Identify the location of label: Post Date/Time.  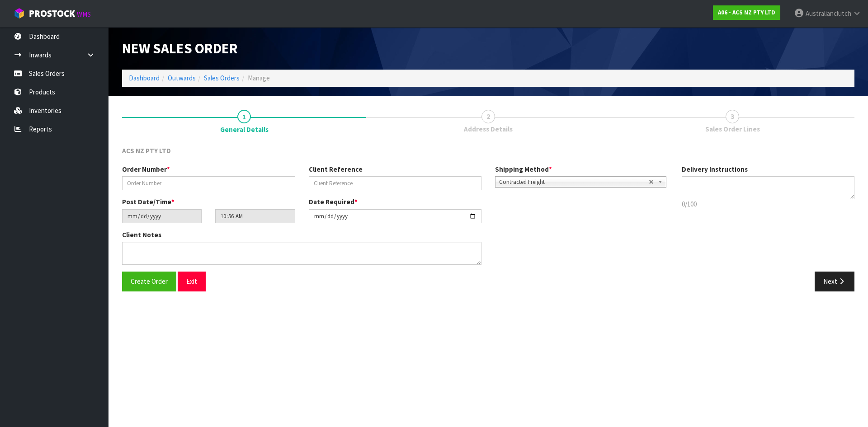
(148, 202).